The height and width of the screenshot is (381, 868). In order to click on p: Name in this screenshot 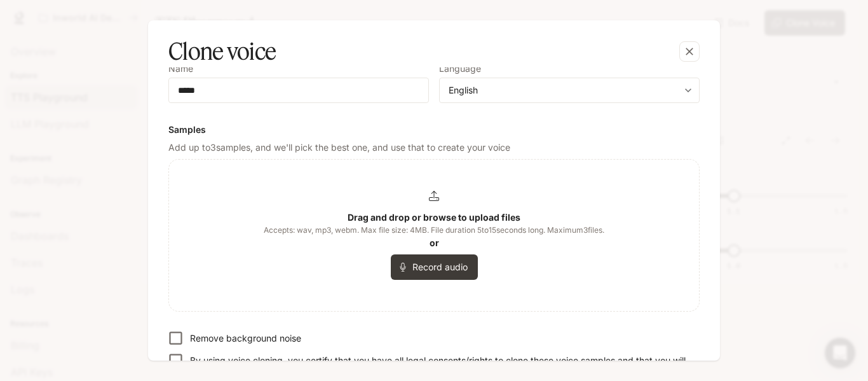, I will do `click(180, 68)`.